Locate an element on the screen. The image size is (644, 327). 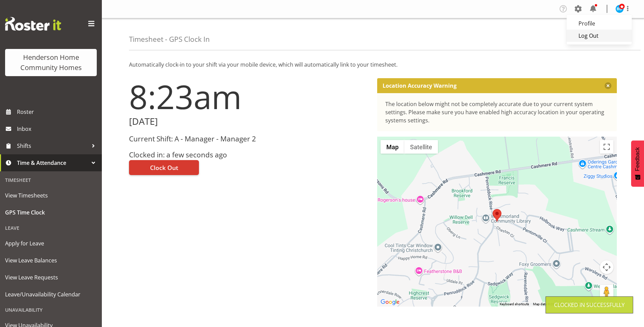
span: Feedback is located at coordinates (637, 159).